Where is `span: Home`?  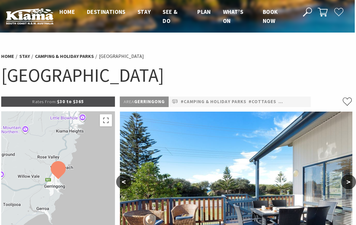
span: Home is located at coordinates (67, 12).